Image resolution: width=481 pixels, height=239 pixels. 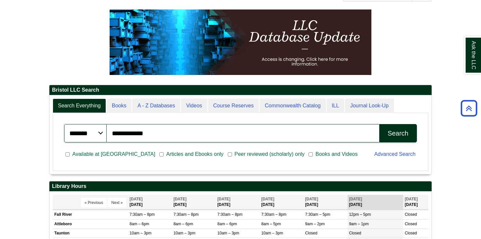 What do you see at coordinates (315, 224) in the screenshot?
I see `span: 9am – 2pm` at bounding box center [315, 224].